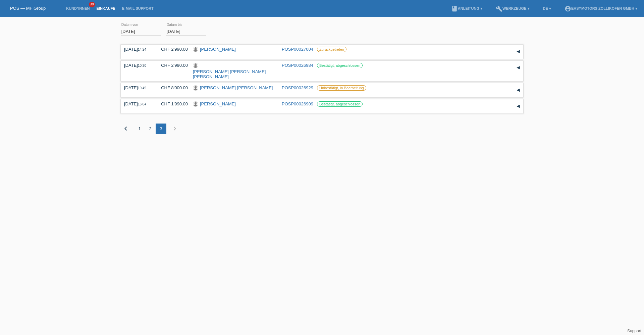 The image size is (644, 335). I want to click on label: Unbestätigt, in Bearbeitung, so click(342, 88).